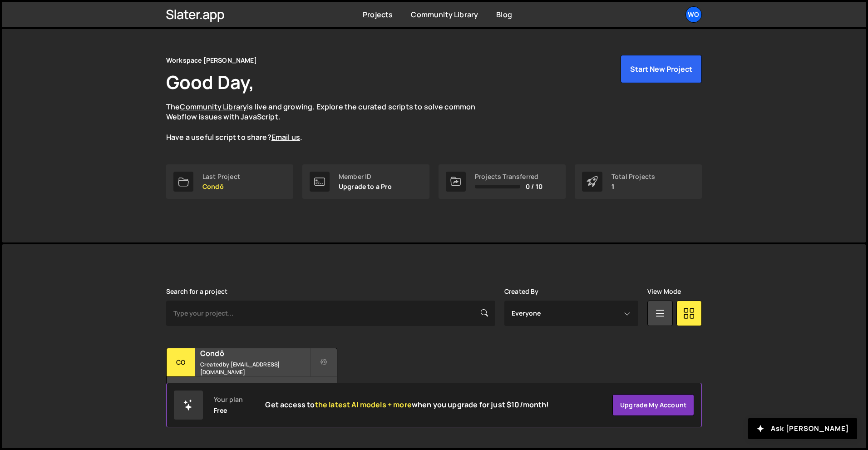  Describe the element at coordinates (329, 122) in the screenshot. I see `p: The is live and growing. Explore the curated scripts to solve common Webflow issues with JavaScri...` at that location.